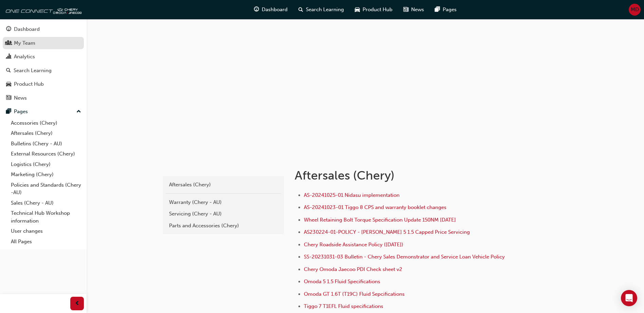 The width and height of the screenshot is (644, 313). I want to click on a: User changes, so click(46, 232).